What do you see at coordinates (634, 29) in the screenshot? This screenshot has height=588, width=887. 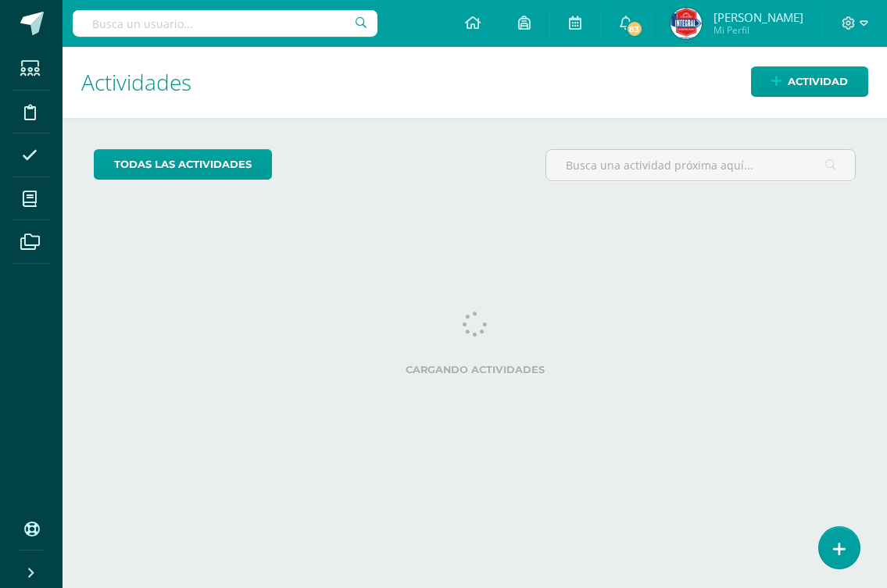 I see `span: 83` at bounding box center [634, 29].